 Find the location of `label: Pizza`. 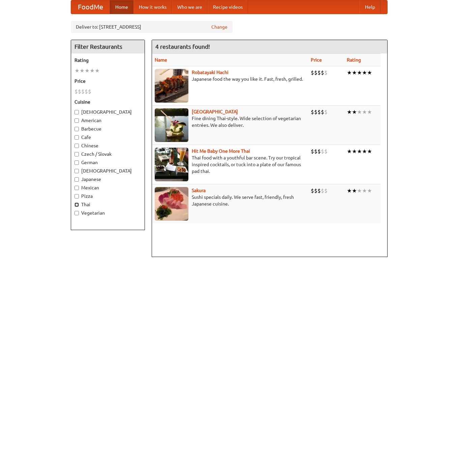

label: Pizza is located at coordinates (108, 196).